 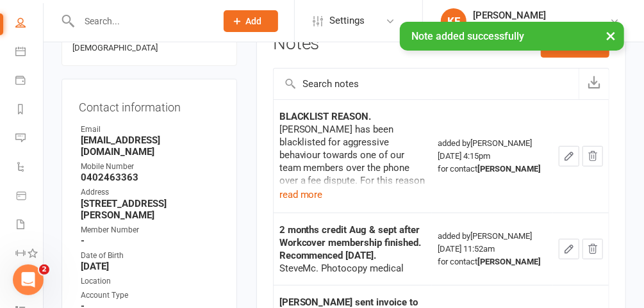 I want to click on button: Add, so click(x=250, y=21).